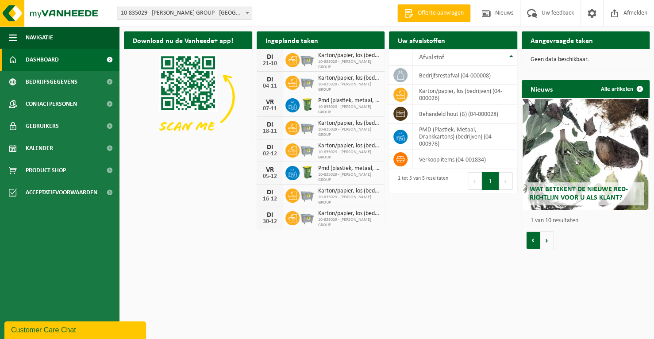 The height and width of the screenshot is (339, 654). What do you see at coordinates (270, 64) in the screenshot?
I see `div: 21-10` at bounding box center [270, 64].